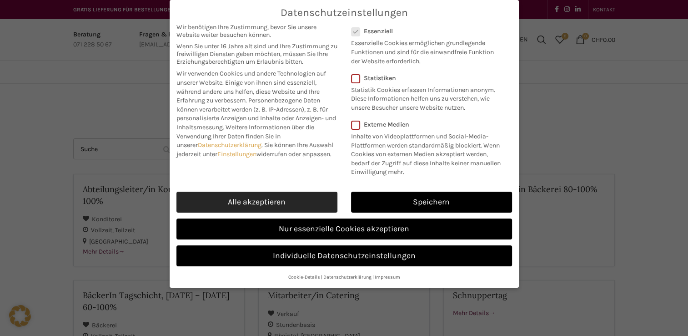 The width and height of the screenshot is (688, 336). What do you see at coordinates (251, 87) in the screenshot?
I see `span: Wir verwenden Cookies und andere Technologien auf unserer Website. Einige von ihnen sind essenzie...` at bounding box center [251, 87].